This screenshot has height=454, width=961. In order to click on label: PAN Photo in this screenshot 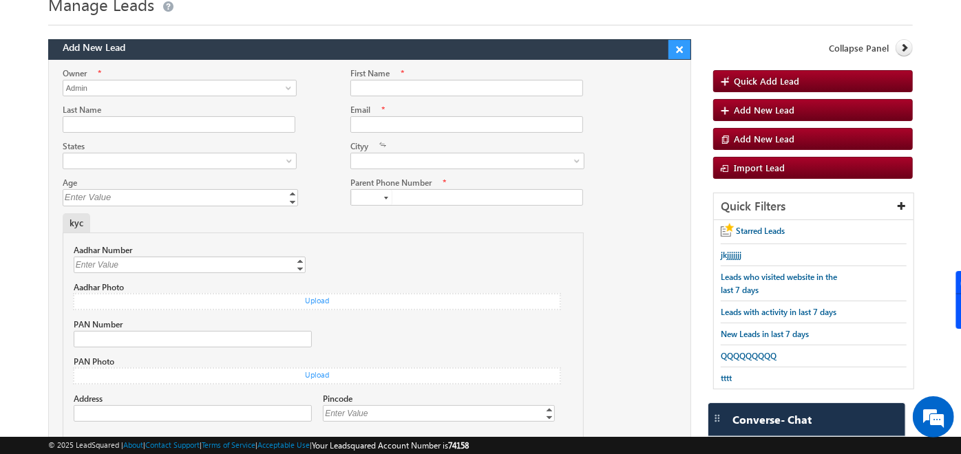, I will do `click(94, 361)`.